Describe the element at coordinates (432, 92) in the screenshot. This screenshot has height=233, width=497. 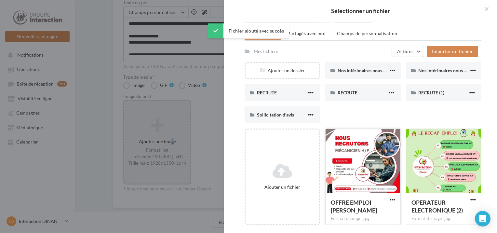
I see `span: RECRUTE (1)` at that location.